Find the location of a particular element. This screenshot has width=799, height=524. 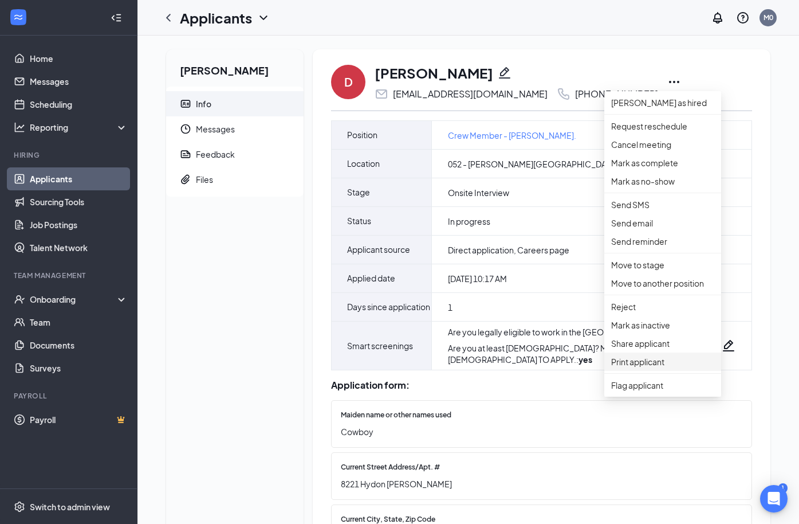

svg: UserCheck is located at coordinates (19, 299).